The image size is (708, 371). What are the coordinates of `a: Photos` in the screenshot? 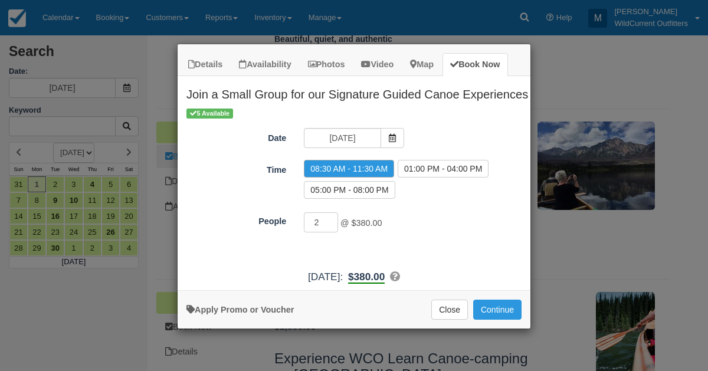 It's located at (326, 64).